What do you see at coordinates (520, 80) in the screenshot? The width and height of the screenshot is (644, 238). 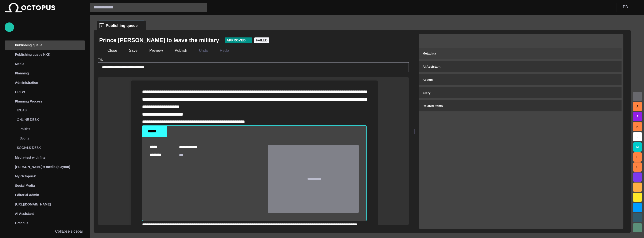 I see `button: Assets` at bounding box center [520, 80].